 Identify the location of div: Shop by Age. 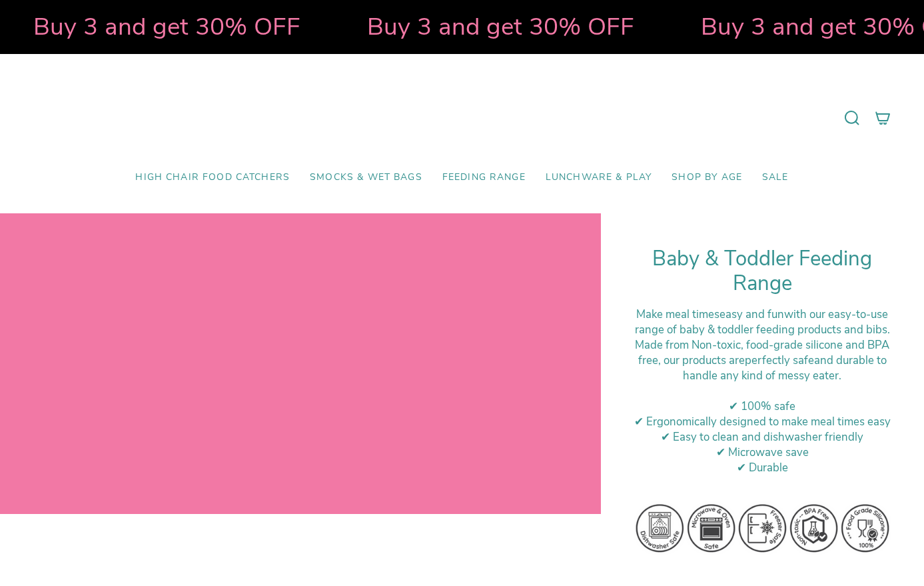
(707, 177).